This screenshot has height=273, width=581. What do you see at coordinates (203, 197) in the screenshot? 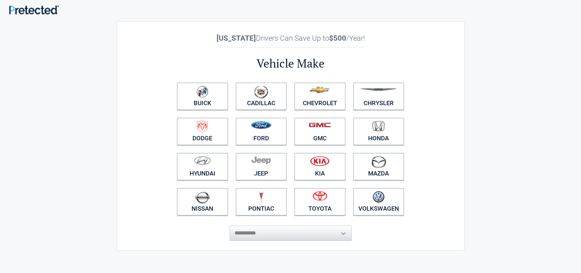
I see `img: nissan` at bounding box center [203, 197].